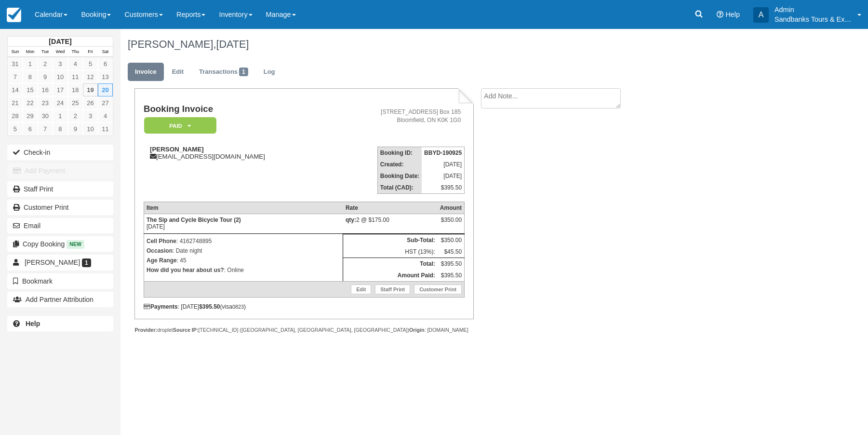 The height and width of the screenshot is (435, 868). I want to click on a: 10, so click(60, 77).